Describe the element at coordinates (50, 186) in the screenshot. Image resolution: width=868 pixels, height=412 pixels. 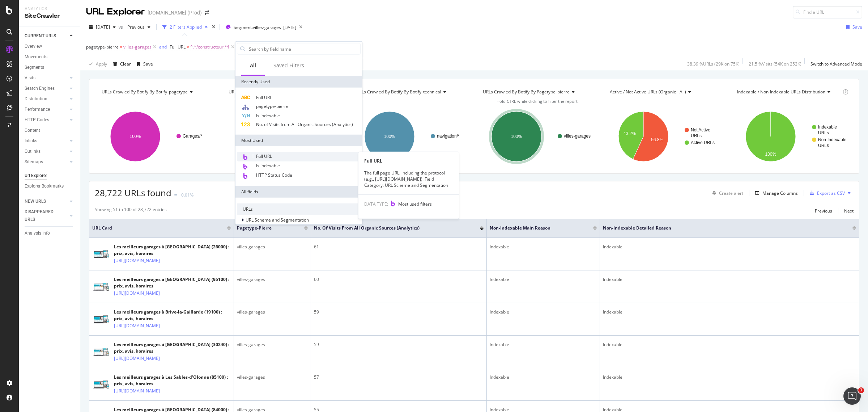
I see `a: Explorer Bookmarks` at that location.